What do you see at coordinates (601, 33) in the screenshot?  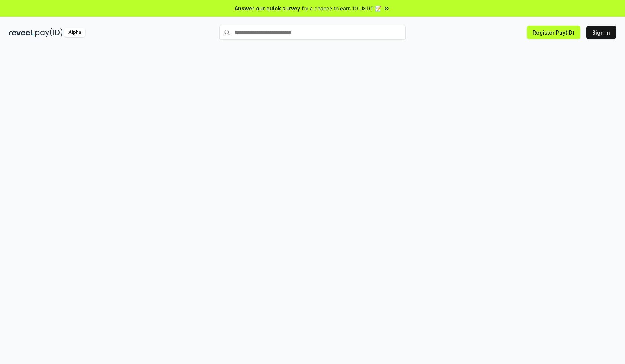 I see `button: Sign In` at bounding box center [601, 33].